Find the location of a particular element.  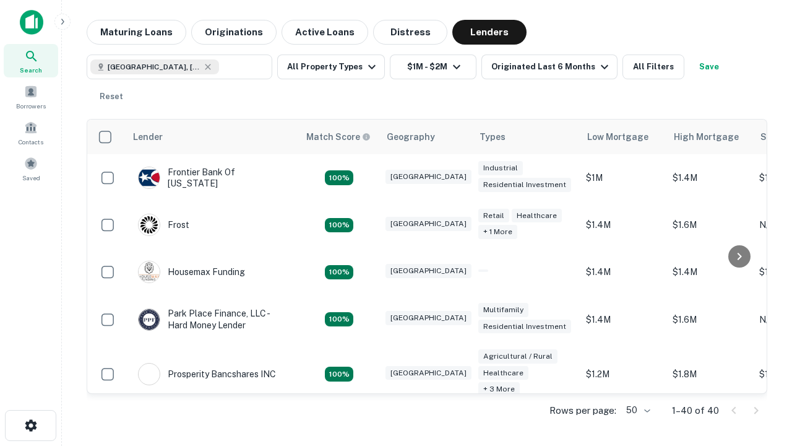

th: Low Mortgage is located at coordinates (623, 137).